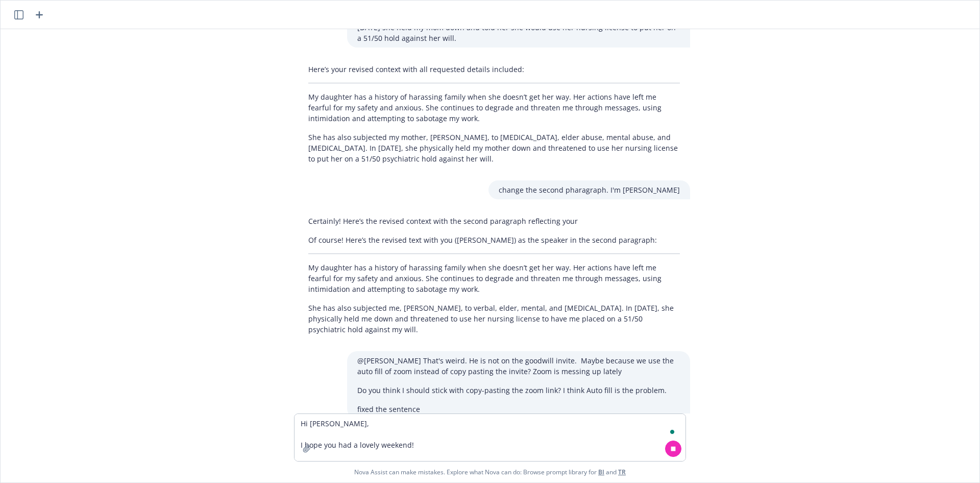  I want to click on p: Here’s your revised context with all requested details included:, so click(494, 69).